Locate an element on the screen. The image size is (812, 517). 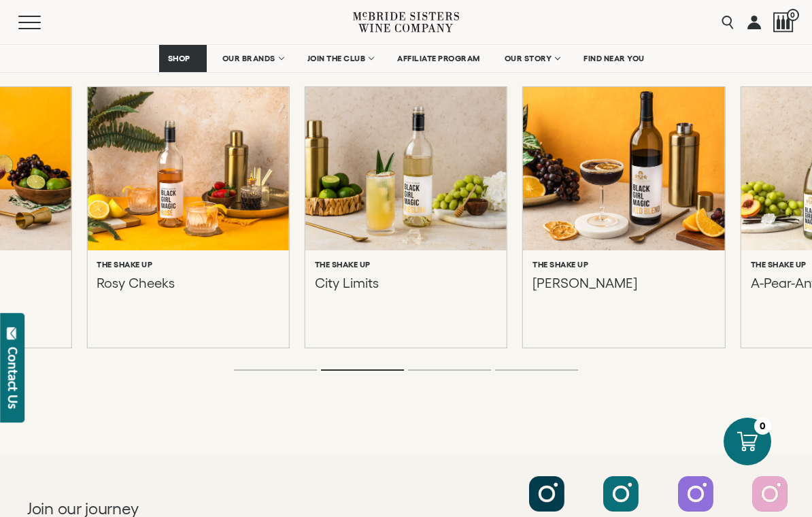
a: OUR STORY is located at coordinates (532, 58).